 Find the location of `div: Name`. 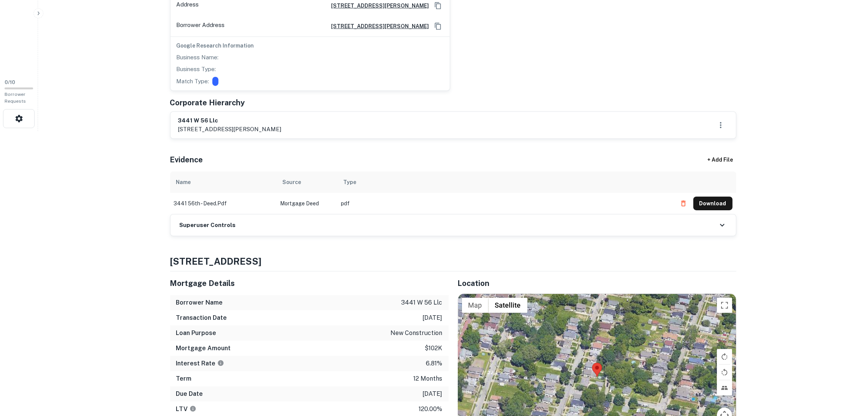

div: Name is located at coordinates (184, 182).